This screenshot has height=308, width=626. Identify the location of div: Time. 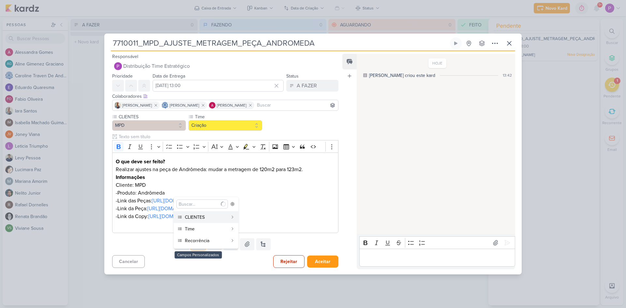
(206, 229).